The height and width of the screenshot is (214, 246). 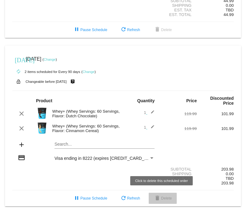 What do you see at coordinates (86, 113) in the screenshot?
I see `div: Whey+ (Whey Servings: 60 Servings, Flavor: Dutch Chocolate)` at bounding box center [86, 113].